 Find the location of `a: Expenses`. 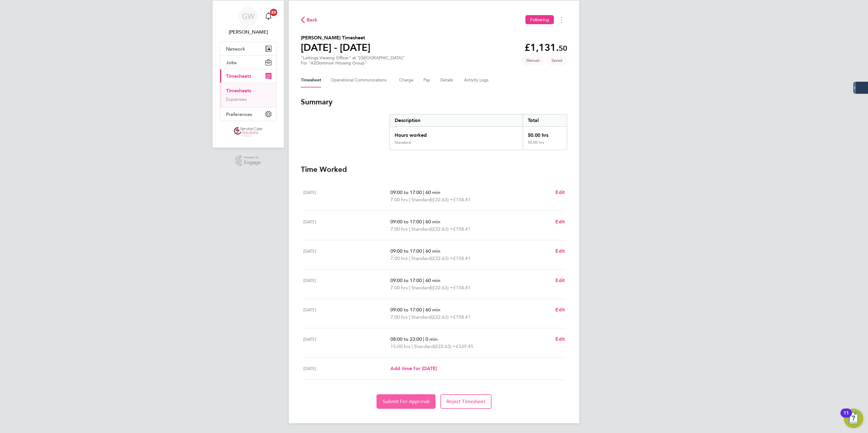

a: Expenses is located at coordinates (237, 99).